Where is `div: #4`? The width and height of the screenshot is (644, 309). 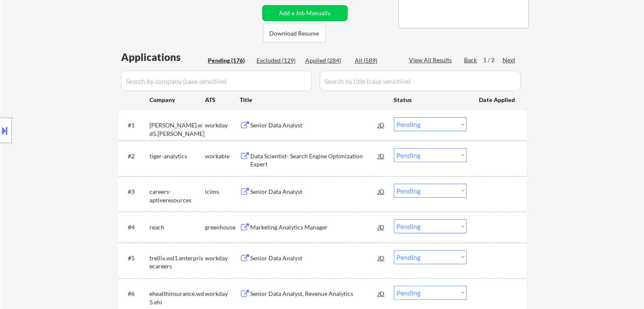
div: #4 is located at coordinates (135, 227).